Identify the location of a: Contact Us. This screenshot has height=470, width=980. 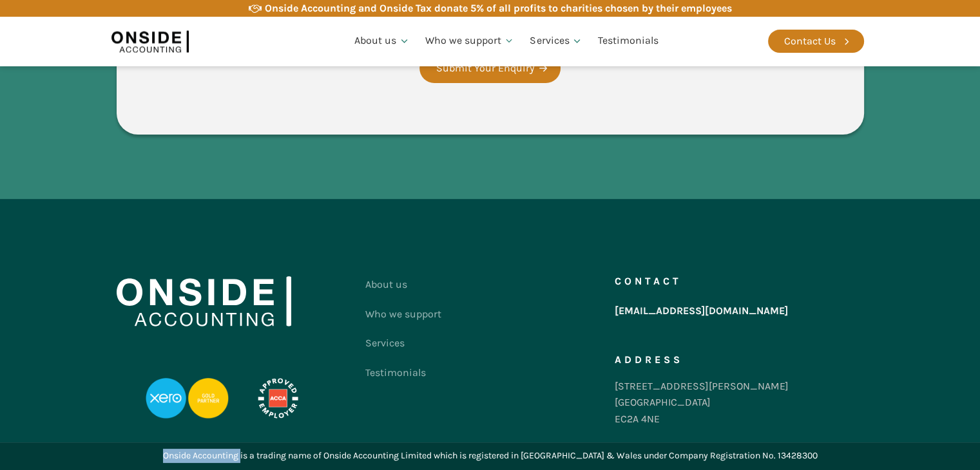
(815, 41).